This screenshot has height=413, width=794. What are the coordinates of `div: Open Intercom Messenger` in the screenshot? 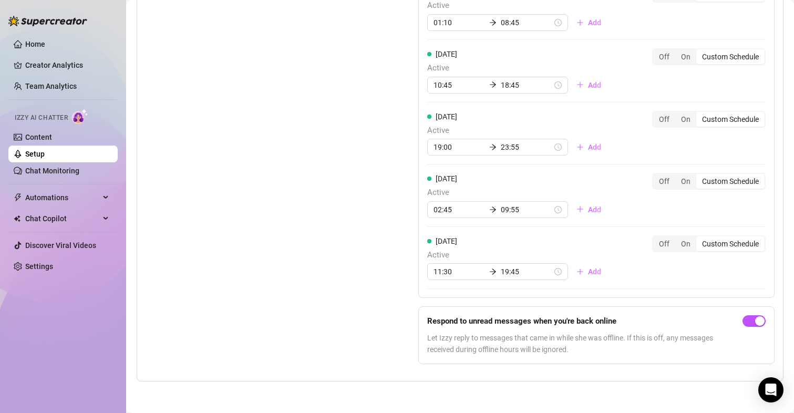 It's located at (771, 390).